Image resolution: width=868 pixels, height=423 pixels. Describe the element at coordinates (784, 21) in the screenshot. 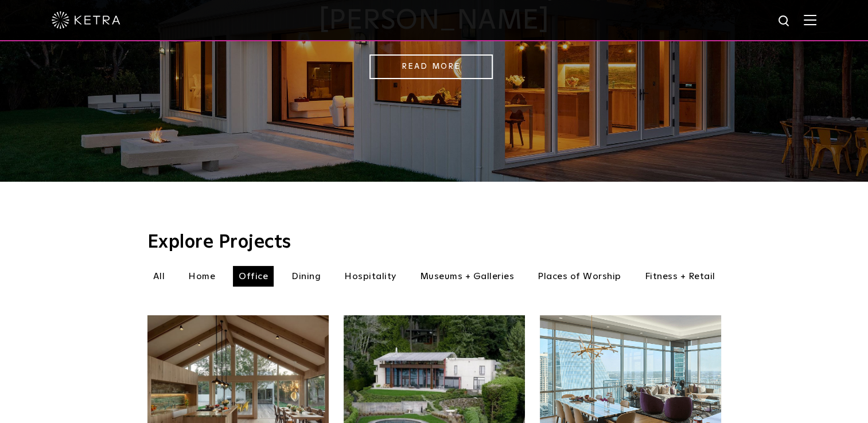

I see `img: search icon` at that location.